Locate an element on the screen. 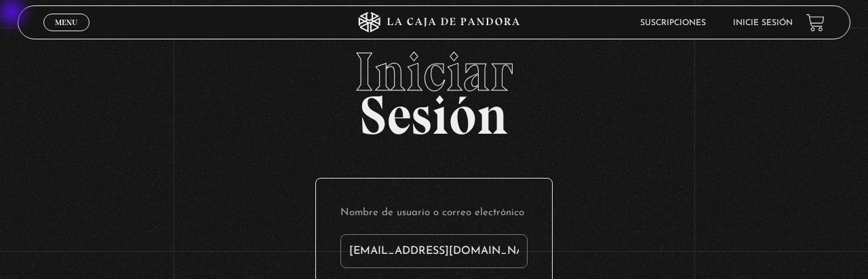 The image size is (868, 279). a: View your shopping cart is located at coordinates (815, 23).